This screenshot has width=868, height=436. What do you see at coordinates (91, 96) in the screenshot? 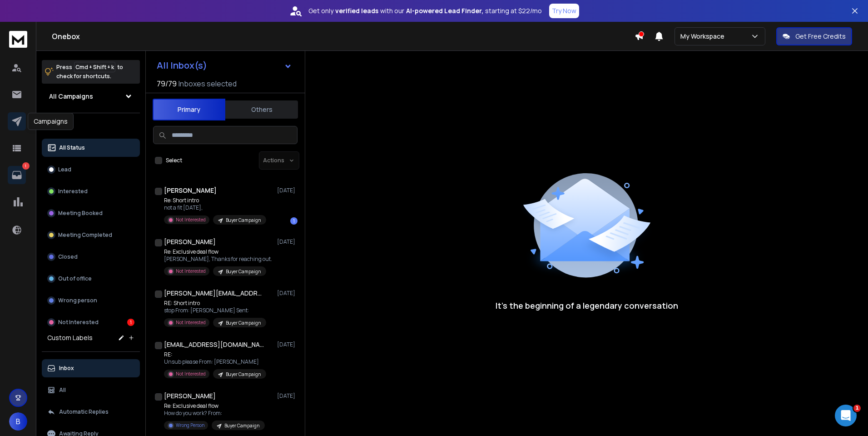
I see `button: All Campaigns` at bounding box center [91, 96].